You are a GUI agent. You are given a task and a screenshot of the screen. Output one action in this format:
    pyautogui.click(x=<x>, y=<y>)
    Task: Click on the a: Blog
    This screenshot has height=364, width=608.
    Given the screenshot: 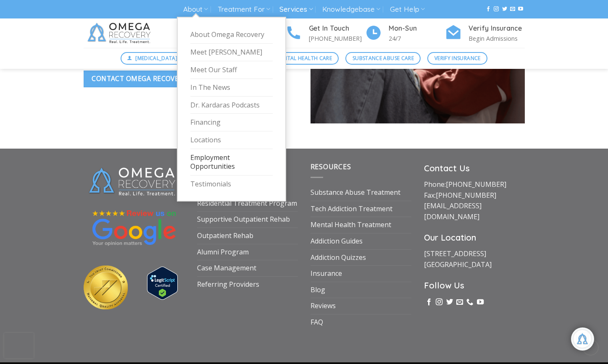 What is the action you would take?
    pyautogui.click(x=318, y=290)
    